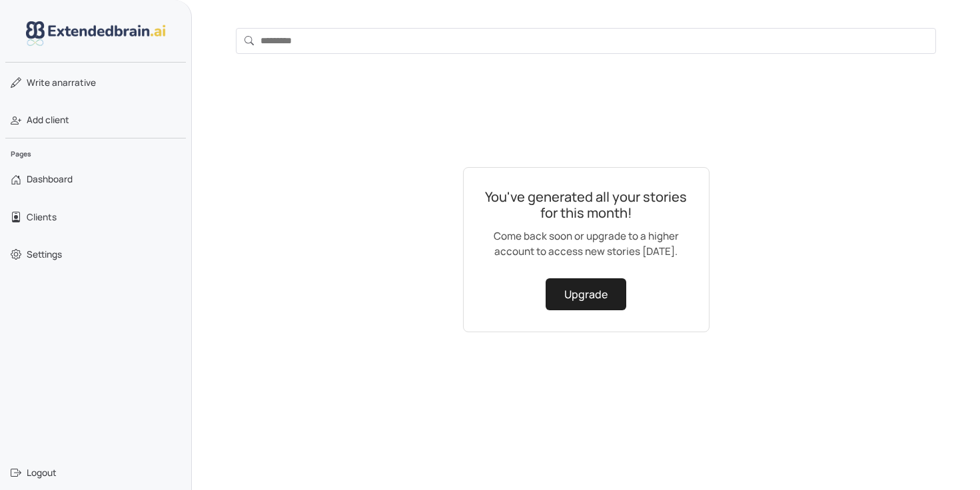  I want to click on span: Clients, so click(41, 217).